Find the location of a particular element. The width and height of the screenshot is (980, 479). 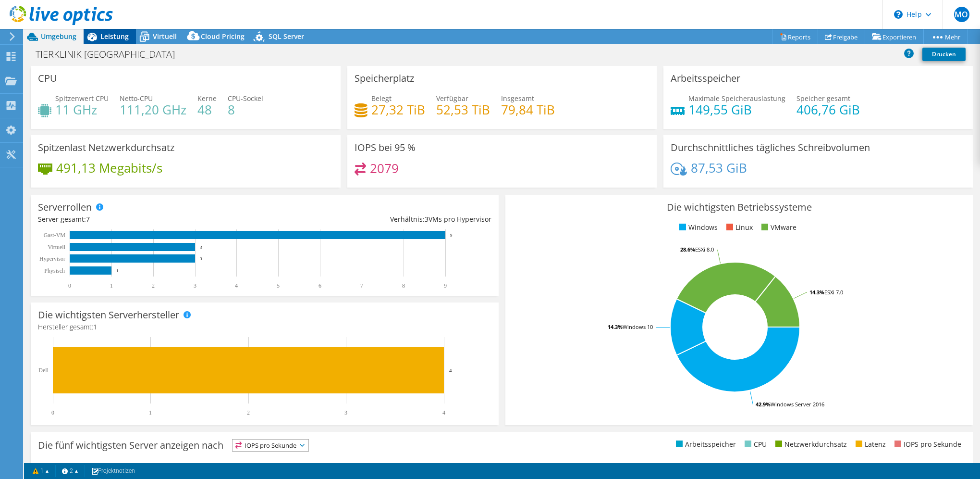

span: Belegt is located at coordinates (381, 98).